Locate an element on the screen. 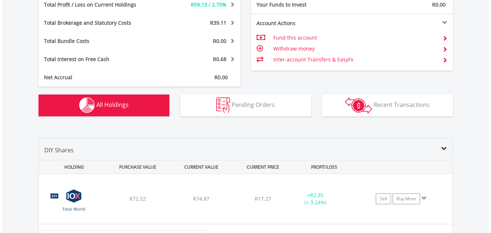  span: All Holdings is located at coordinates (112, 105).